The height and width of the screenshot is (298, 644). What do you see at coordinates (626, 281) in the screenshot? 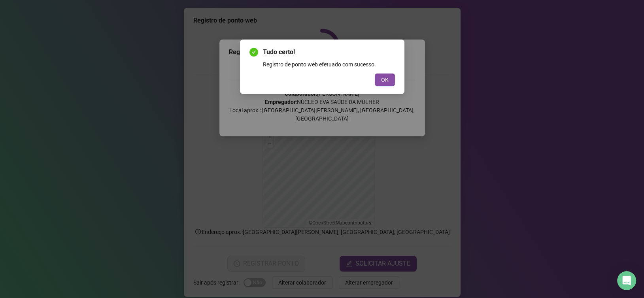
I see `div: Open Intercom Messenger` at bounding box center [626, 281].